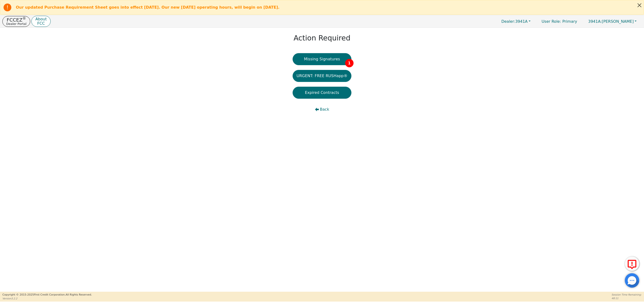 The width and height of the screenshot is (644, 302). I want to click on p: 48:11, so click(626, 298).